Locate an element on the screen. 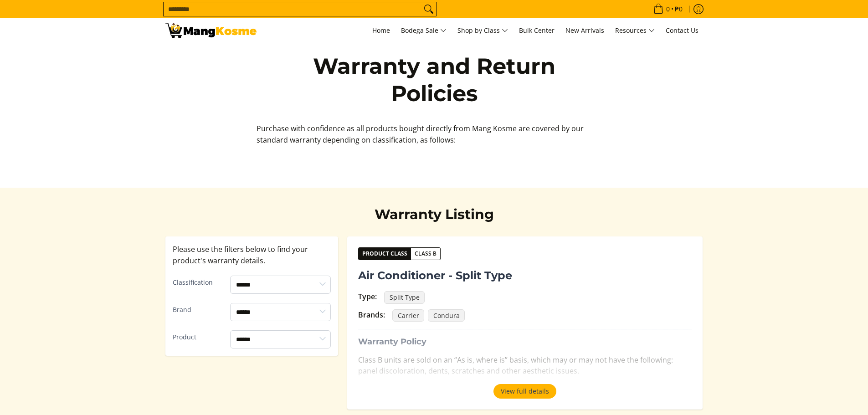 This screenshot has width=868, height=415. span: 0 is located at coordinates (668, 9).